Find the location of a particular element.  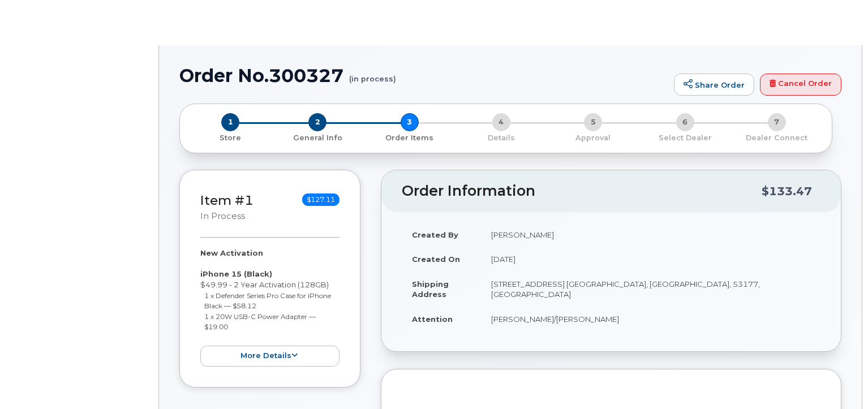

span: $127.11 is located at coordinates (321, 200).